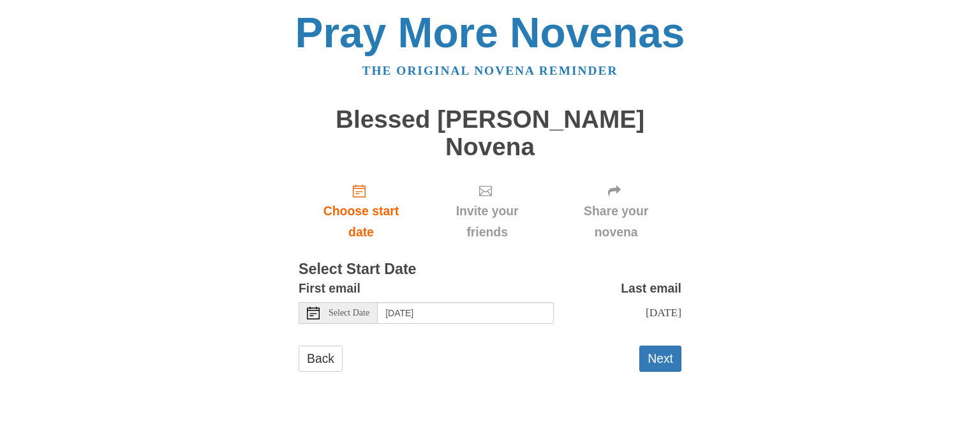  I want to click on a: Pray More Novenas, so click(490, 33).